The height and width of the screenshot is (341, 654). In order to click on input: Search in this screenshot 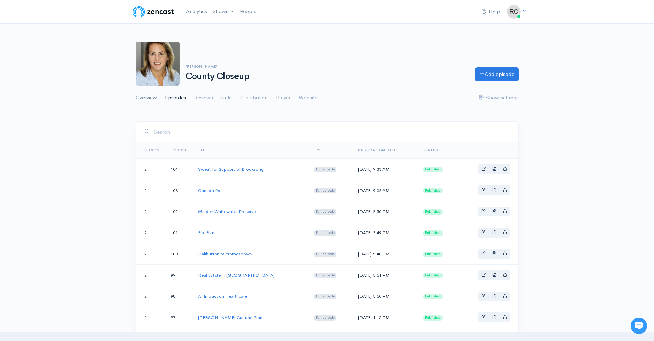, I will do `click(332, 132)`.